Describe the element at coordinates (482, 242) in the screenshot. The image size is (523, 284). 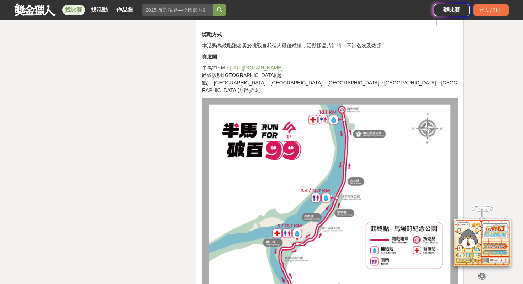
I see `img: d2146d9a-e6f6-4337-9592-8cefde37ba6b.png` at that location.